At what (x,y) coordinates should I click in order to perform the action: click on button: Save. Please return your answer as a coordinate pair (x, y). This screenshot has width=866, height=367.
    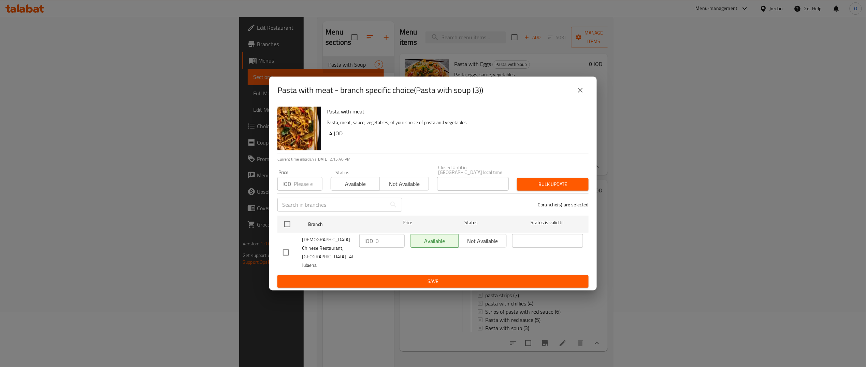
    Looking at the image, I should click on (433, 281).